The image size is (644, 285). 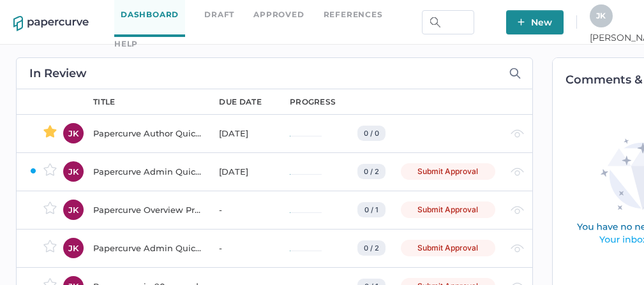 What do you see at coordinates (148, 248) in the screenshot?
I see `div: Papercurve Admin Quick Start Guide` at bounding box center [148, 248].